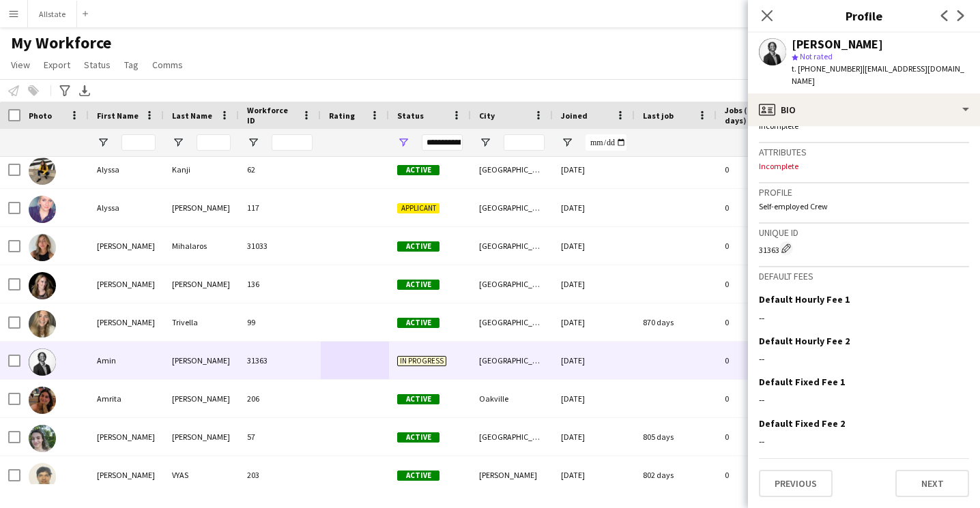  I want to click on div: 870 days, so click(676, 322).